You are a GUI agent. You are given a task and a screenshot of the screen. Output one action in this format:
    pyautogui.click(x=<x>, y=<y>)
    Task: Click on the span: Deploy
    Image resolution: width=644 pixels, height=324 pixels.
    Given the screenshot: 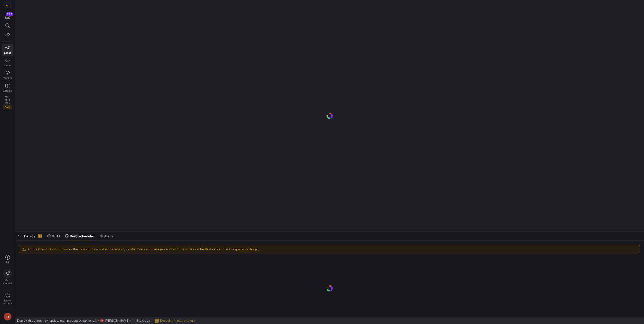 What is the action you would take?
    pyautogui.click(x=30, y=236)
    